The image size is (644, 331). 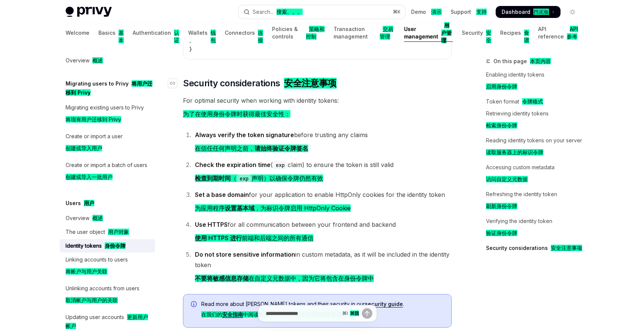 What do you see at coordinates (536, 82) in the screenshot?
I see `a: Enabling identity tokens启用身份令牌` at bounding box center [536, 82].